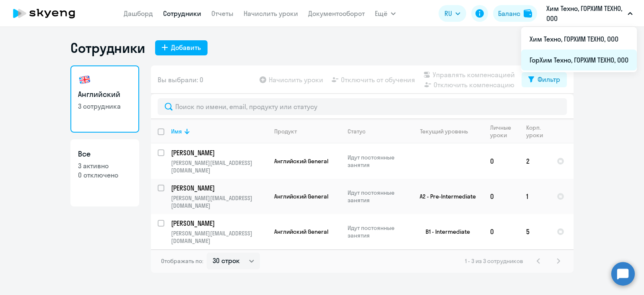  Describe the element at coordinates (181, 48) in the screenshot. I see `button: Добавить` at that location.